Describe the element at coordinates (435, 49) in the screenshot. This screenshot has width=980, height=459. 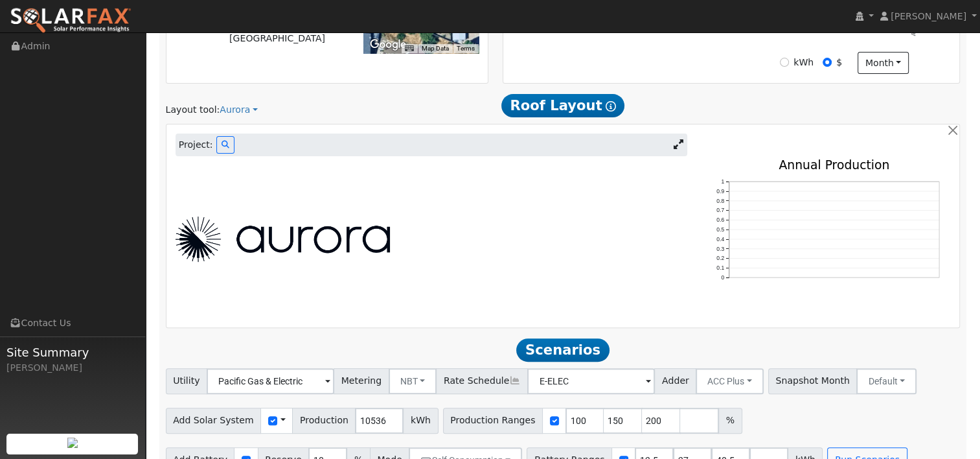
I see `button: Map Data` at that location.